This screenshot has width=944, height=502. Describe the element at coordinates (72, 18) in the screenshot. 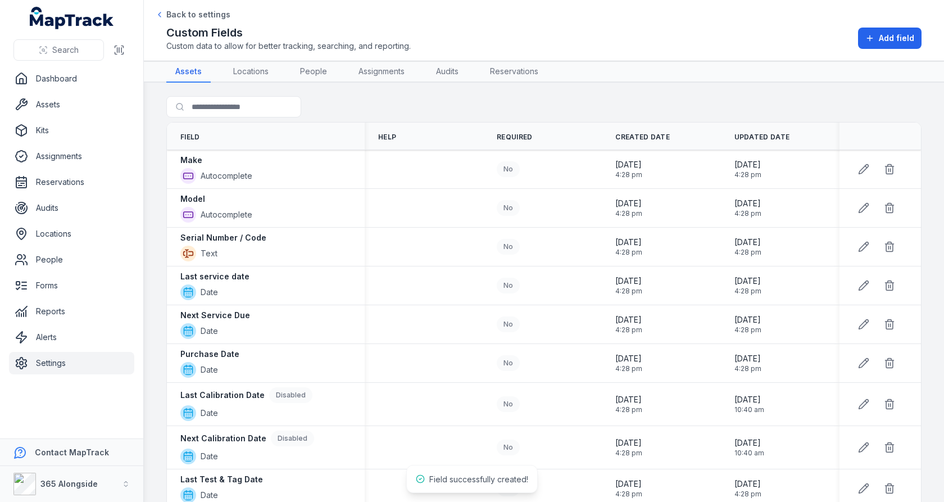

I see `a: MapTrack` at that location.